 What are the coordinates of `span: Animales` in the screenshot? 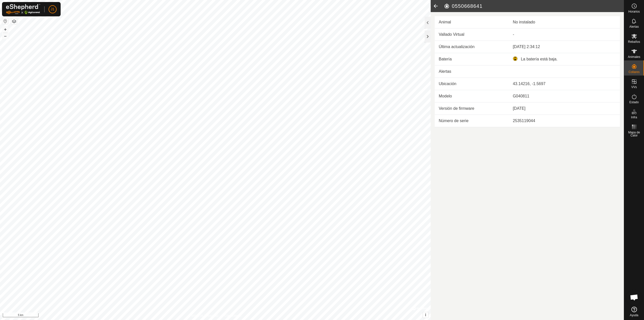 It's located at (634, 57).